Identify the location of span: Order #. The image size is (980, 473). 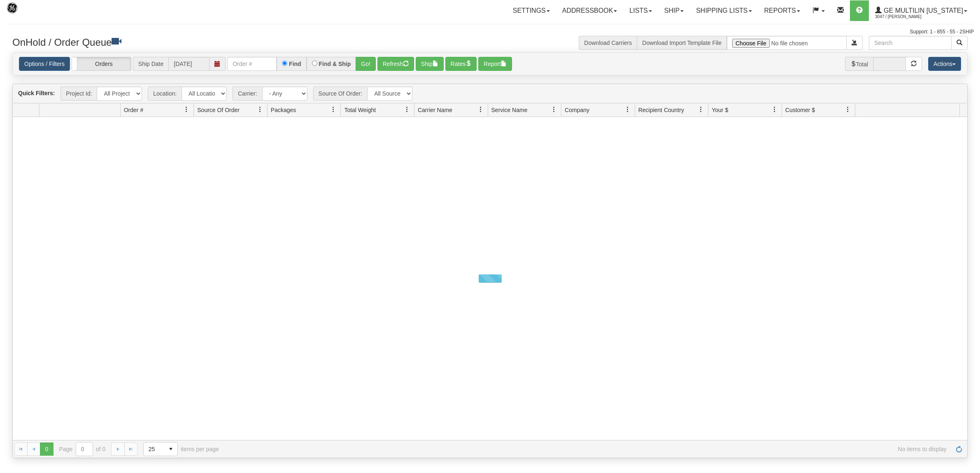
(134, 110).